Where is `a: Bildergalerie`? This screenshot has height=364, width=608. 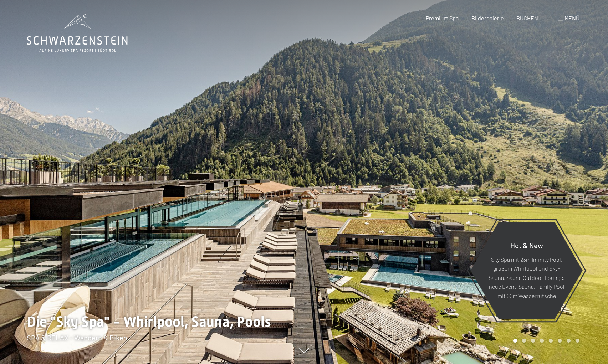 a: Bildergalerie is located at coordinates (487, 18).